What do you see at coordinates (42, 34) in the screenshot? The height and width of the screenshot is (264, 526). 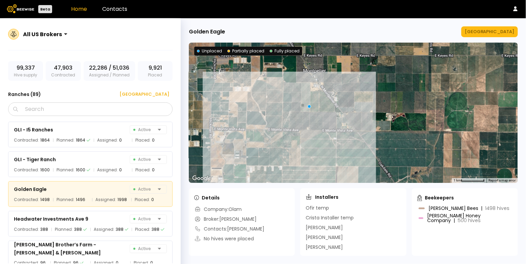 I see `div: All US Brokers` at bounding box center [42, 34].